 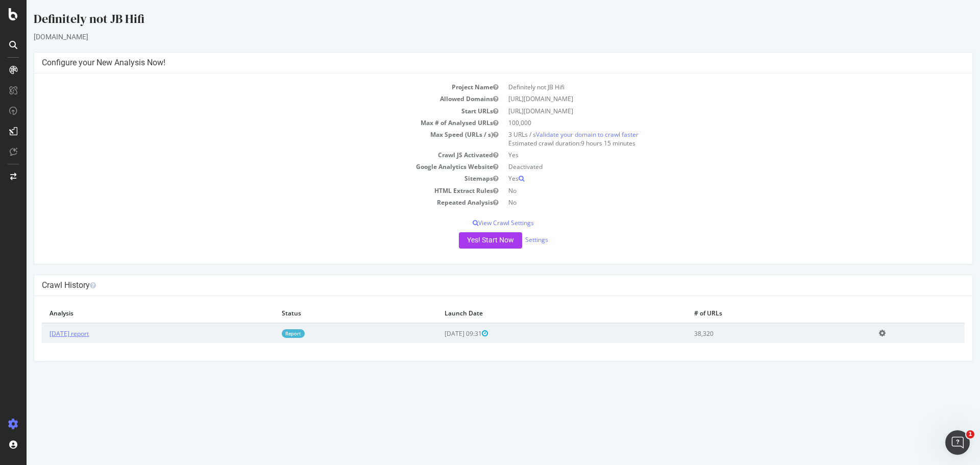 What do you see at coordinates (476, 21) in the screenshot?
I see `div: Definitely not JB Hifi` at bounding box center [476, 21].